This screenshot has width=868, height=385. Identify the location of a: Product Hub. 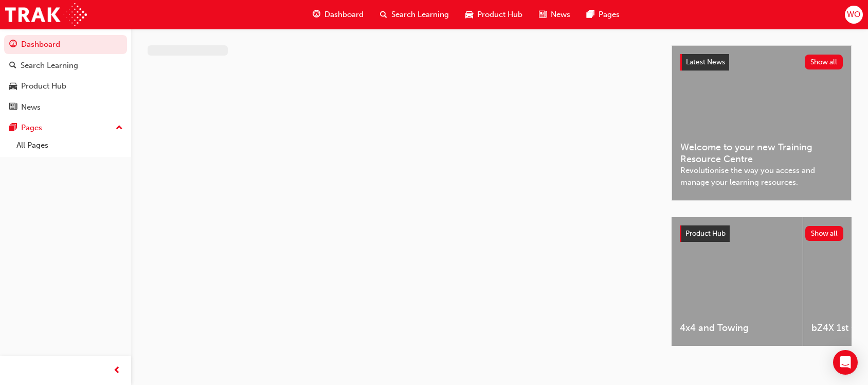
(65, 86).